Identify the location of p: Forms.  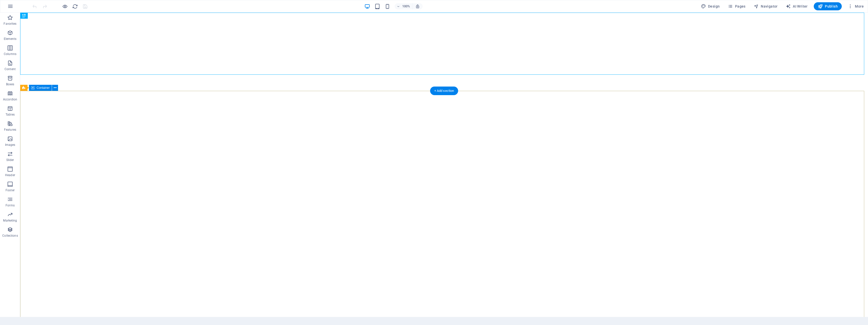
(10, 205).